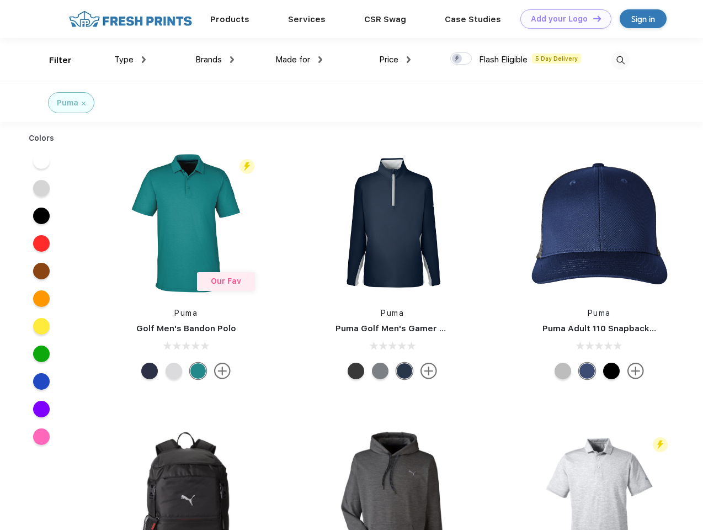 The image size is (703, 530). I want to click on a: Golf Men's Bandon Polo, so click(186, 328).